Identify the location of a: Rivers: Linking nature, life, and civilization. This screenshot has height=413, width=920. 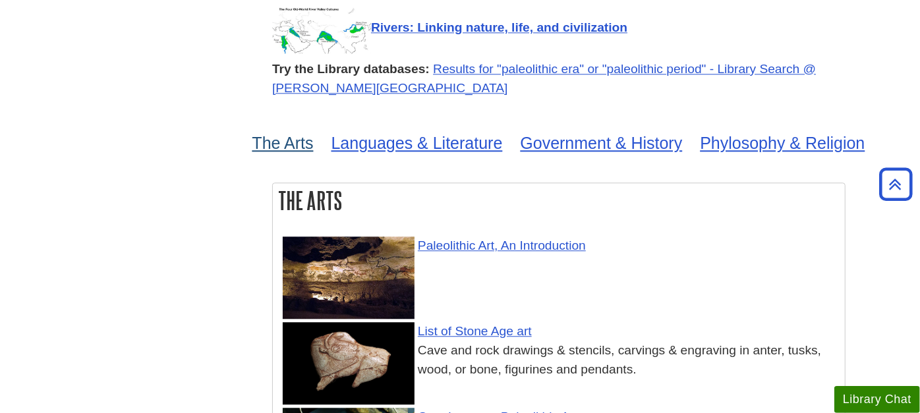
(449, 27).